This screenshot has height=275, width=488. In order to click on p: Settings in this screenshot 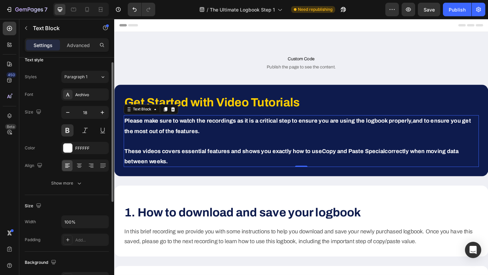, I will do `click(43, 45)`.